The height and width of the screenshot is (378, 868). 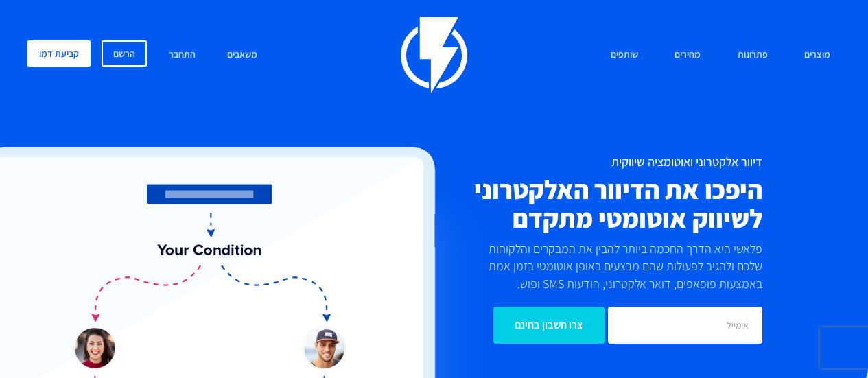 What do you see at coordinates (569, 204) in the screenshot?
I see `h2: היפכו את הדיוור האלקטרוני לשיווק אוטומטי מתקדם` at bounding box center [569, 204].